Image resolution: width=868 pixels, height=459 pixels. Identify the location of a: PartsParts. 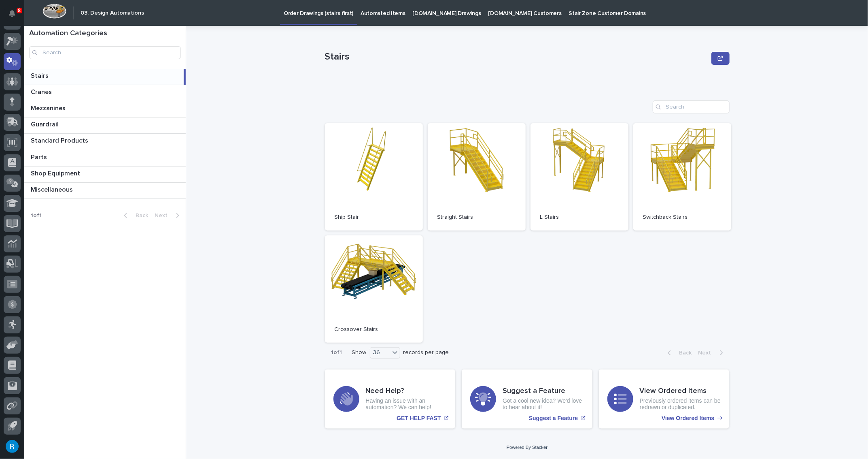
(105, 158).